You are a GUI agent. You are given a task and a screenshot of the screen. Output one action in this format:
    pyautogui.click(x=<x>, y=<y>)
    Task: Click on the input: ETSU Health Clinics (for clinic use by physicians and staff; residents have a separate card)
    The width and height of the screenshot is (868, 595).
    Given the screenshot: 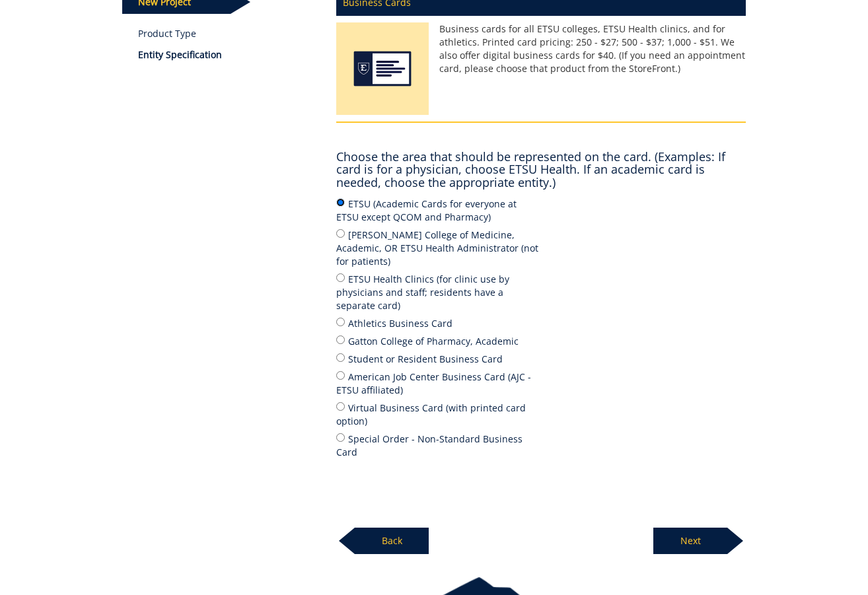 What is the action you would take?
    pyautogui.click(x=340, y=278)
    